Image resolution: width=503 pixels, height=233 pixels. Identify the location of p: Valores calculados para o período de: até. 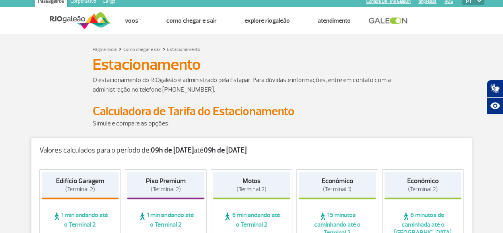
(252, 150).